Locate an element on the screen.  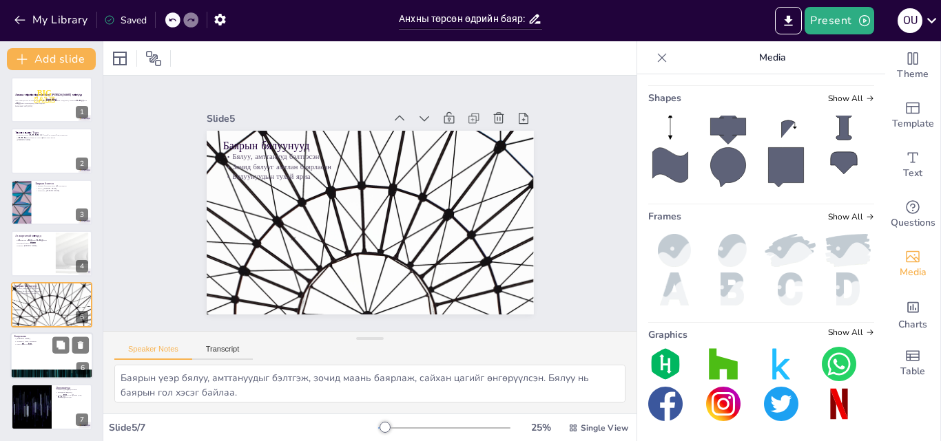
span: BIG is located at coordinates (44, 92).